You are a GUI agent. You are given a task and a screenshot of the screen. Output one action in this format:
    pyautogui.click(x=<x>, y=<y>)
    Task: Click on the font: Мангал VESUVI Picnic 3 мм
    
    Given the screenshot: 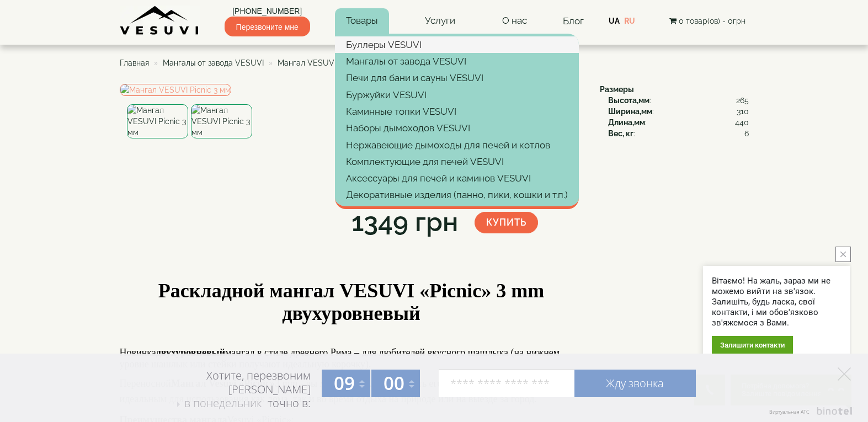 What is the action you would take?
    pyautogui.click(x=328, y=63)
    